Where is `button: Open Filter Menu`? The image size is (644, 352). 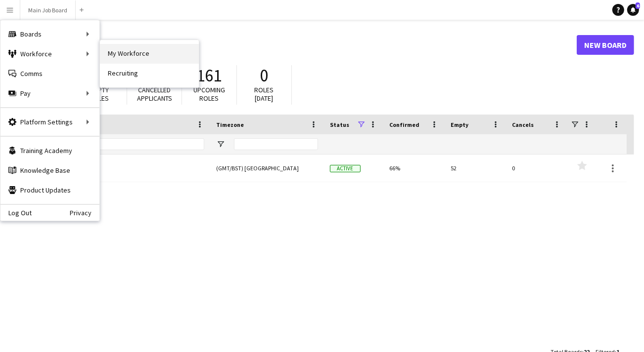 button: Open Filter Menu is located at coordinates (220, 144).